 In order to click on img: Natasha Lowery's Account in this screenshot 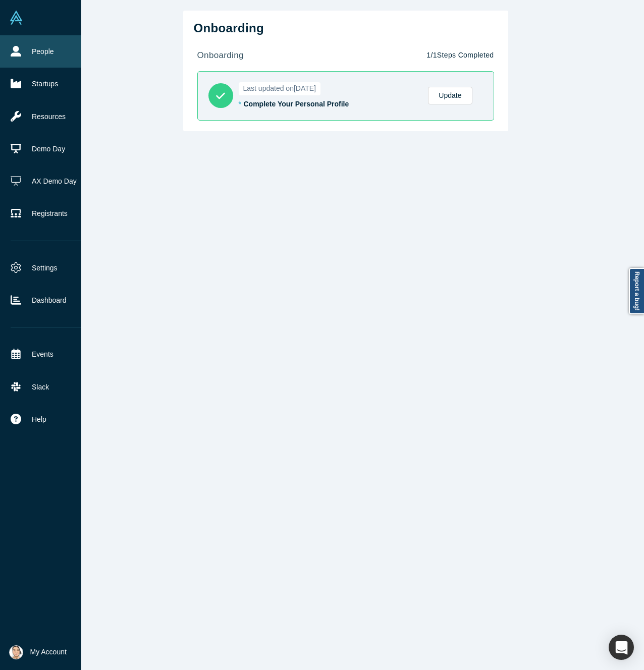, I will do `click(16, 653)`.